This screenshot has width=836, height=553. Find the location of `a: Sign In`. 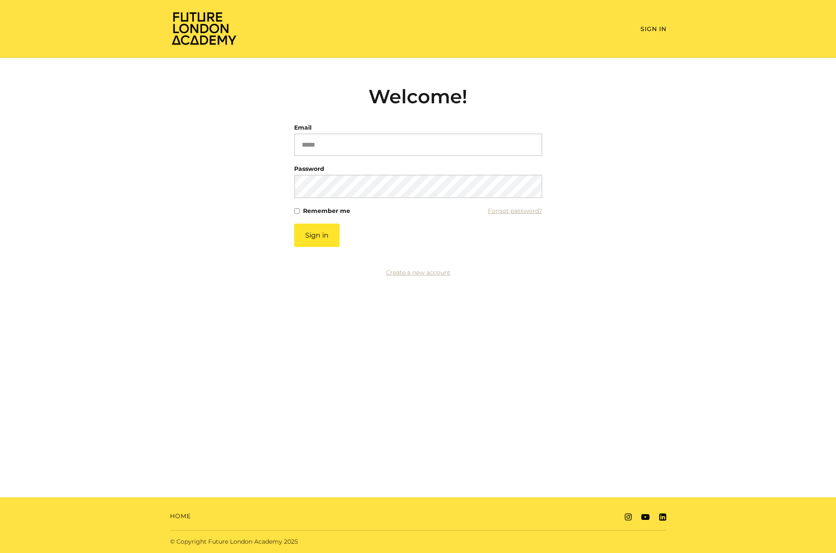

a: Sign In is located at coordinates (653, 29).